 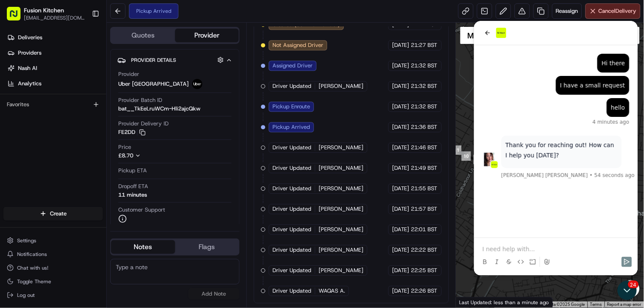 I want to click on img: 1736555255976-a54dd68f-1ca7-489b-9aae-adbdc363a1c4, so click(x=21, y=144).